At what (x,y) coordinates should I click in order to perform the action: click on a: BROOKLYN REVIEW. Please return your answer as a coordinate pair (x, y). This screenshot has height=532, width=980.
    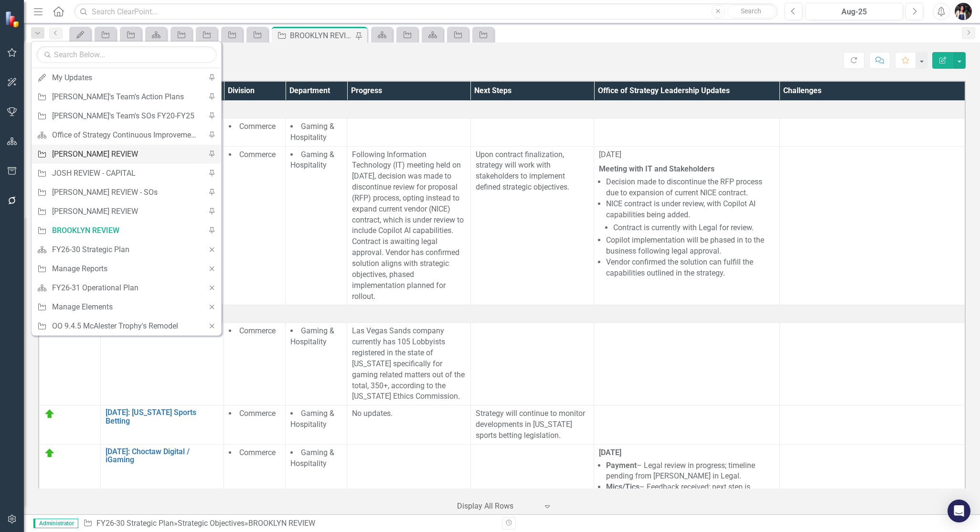
    Looking at the image, I should click on (117, 230).